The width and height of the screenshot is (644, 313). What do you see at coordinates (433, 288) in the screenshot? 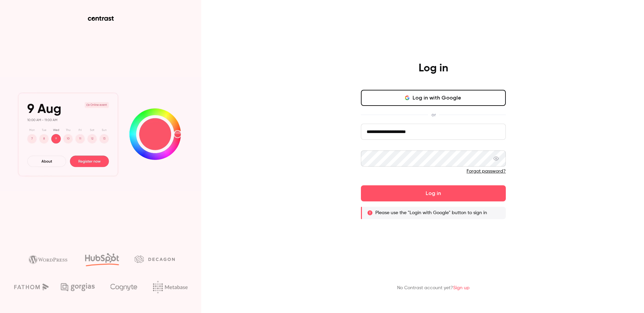
I see `p: No Contrast account yet?` at bounding box center [433, 288].